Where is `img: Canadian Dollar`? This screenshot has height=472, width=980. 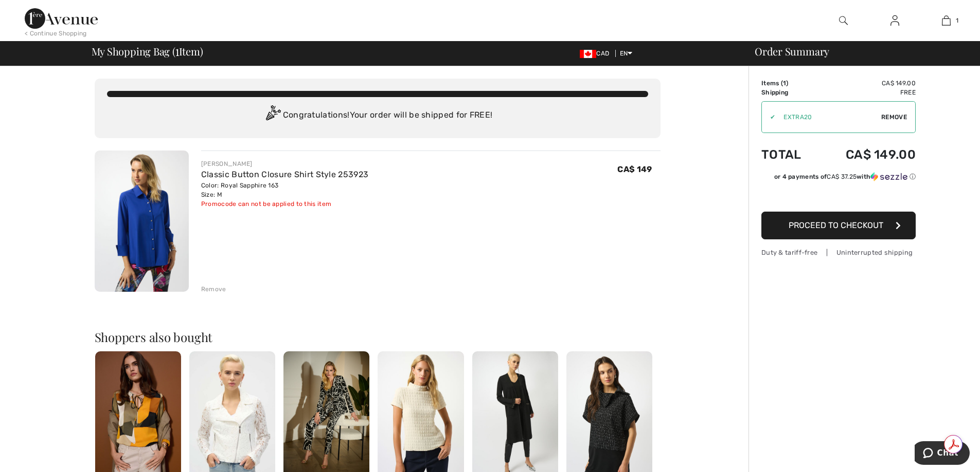
img: Canadian Dollar is located at coordinates (588, 54).